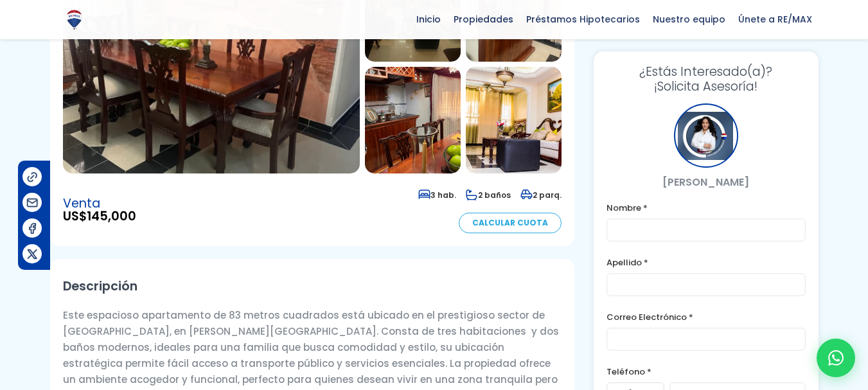 The height and width of the screenshot is (390, 868). I want to click on span: 3 hab., so click(437, 194).